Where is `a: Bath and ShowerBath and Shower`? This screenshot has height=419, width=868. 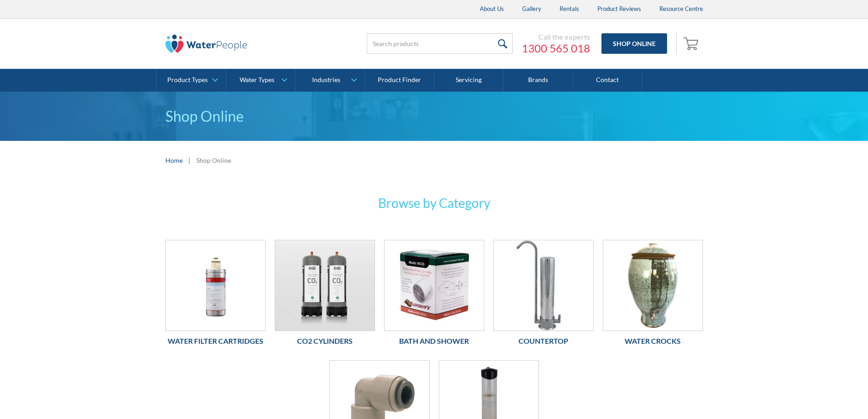
a: Bath and ShowerBath and Shower is located at coordinates (434, 295).